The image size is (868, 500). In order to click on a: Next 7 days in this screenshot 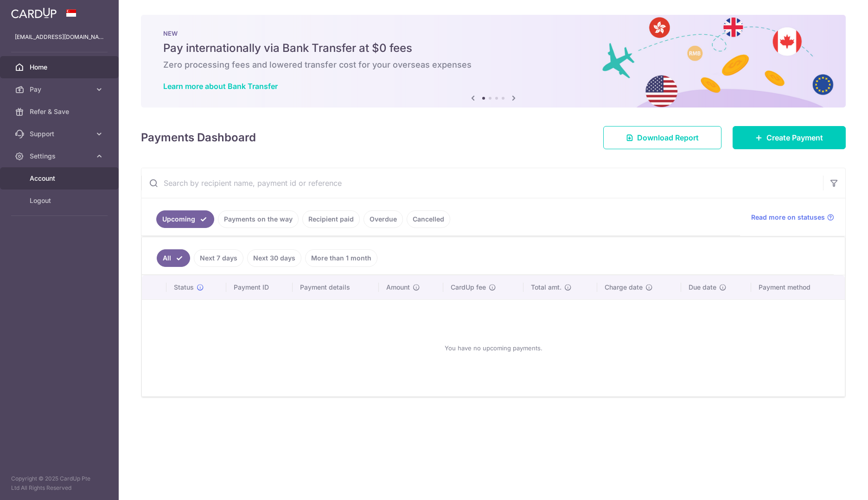, I will do `click(219, 258)`.